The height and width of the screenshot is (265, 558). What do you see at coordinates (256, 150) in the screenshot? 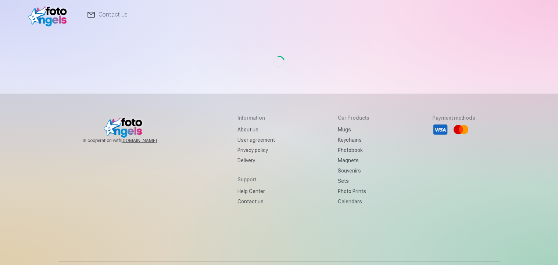
I see `a: Privacy policy` at bounding box center [256, 150].